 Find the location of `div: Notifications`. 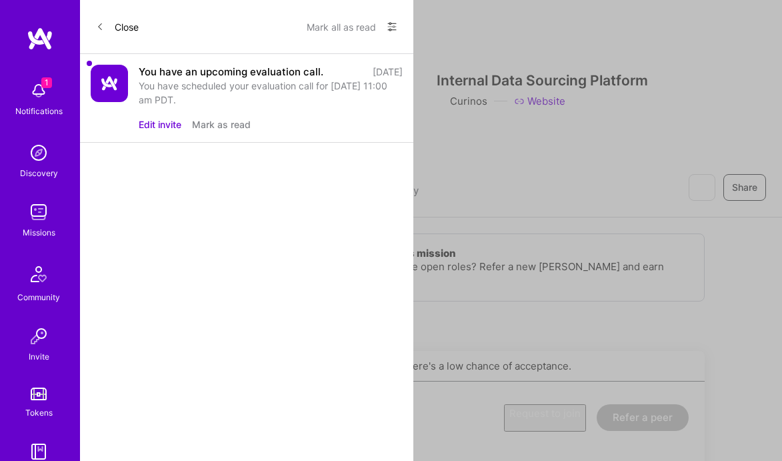

div: Notifications is located at coordinates (39, 111).